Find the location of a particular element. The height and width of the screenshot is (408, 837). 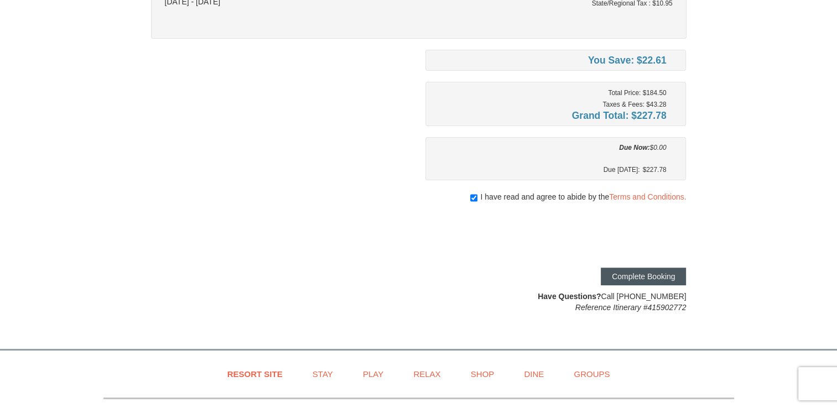

a: Play is located at coordinates (373, 374).